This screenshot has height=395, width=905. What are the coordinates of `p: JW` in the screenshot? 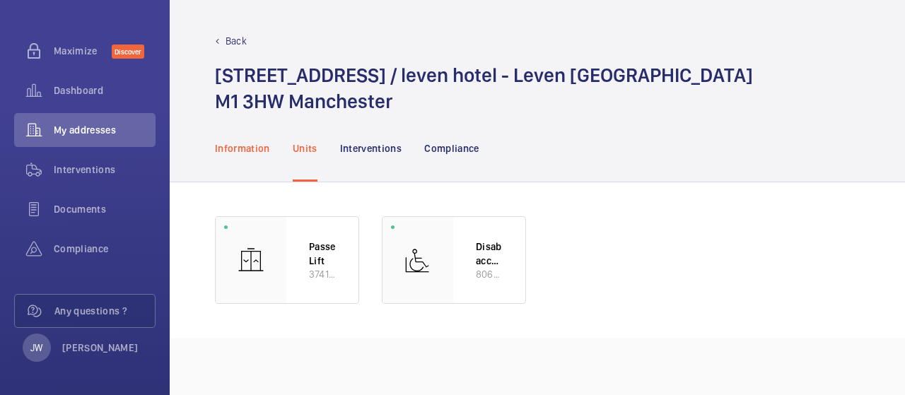 It's located at (36, 348).